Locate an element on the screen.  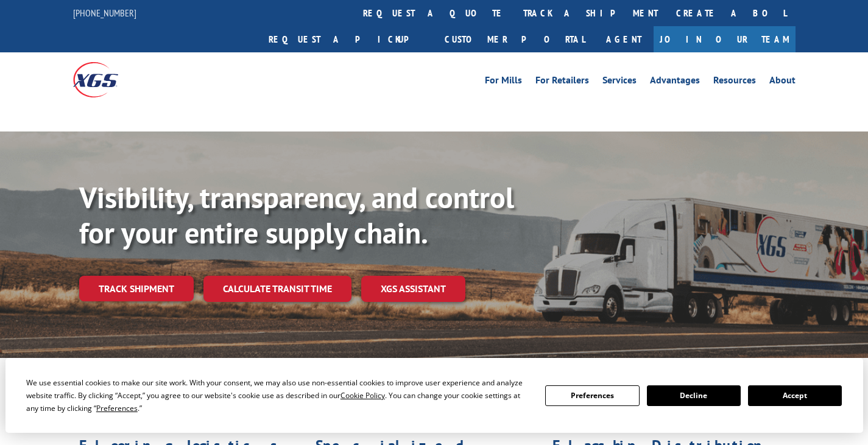
b: Visibility, transparency, and control for your entire supply chain. is located at coordinates (297, 215).